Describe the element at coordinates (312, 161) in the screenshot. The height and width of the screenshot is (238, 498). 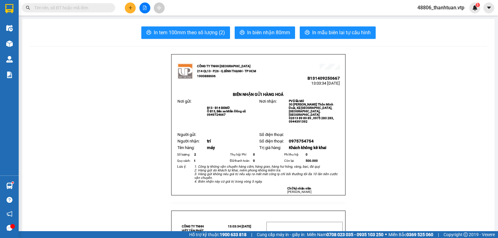
I see `span: 500.000` at that location.